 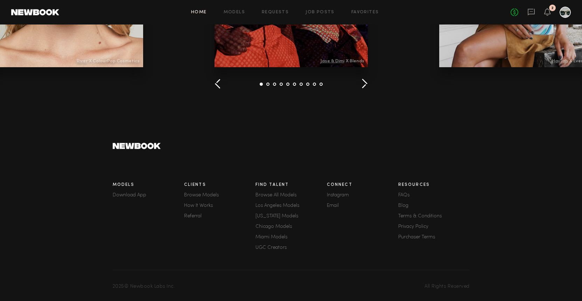 What do you see at coordinates (552, 8) in the screenshot?
I see `div: 2` at bounding box center [552, 8].